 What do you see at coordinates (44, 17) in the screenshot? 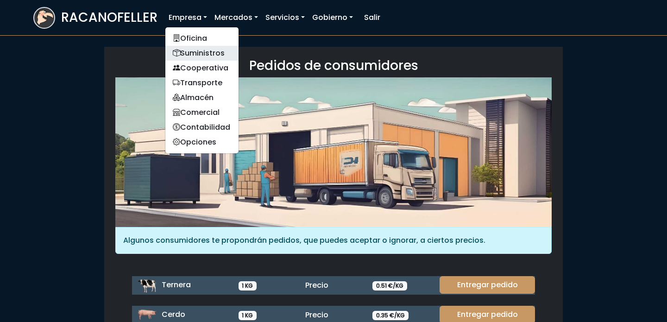
I see `img: logoracarojo.png` at bounding box center [44, 17].